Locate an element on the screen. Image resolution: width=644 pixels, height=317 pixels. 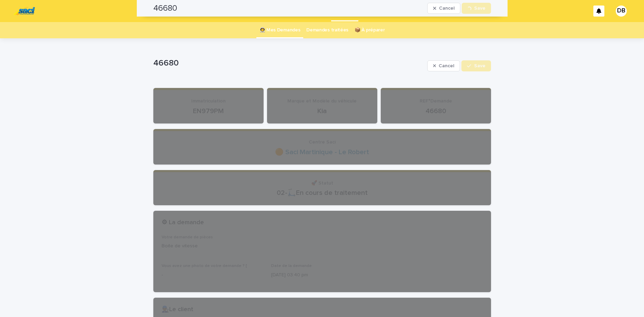
a: 📦 À préparer is located at coordinates (369, 30).